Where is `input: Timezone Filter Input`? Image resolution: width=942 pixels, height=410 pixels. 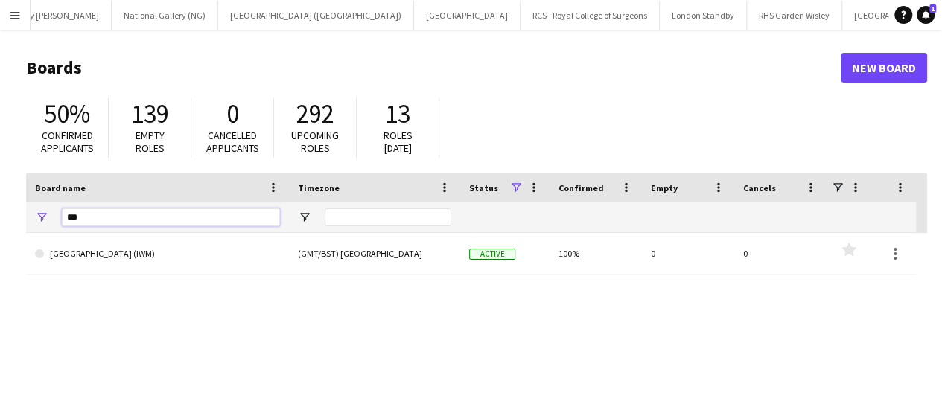 input: Timezone Filter Input is located at coordinates (388, 217).